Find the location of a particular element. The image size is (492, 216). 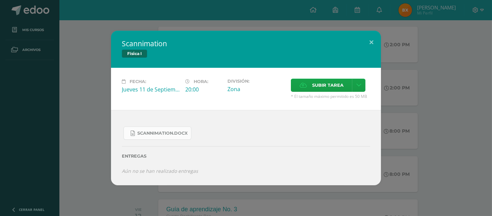

div: Jueves 11 de Septiembre is located at coordinates (151, 89).